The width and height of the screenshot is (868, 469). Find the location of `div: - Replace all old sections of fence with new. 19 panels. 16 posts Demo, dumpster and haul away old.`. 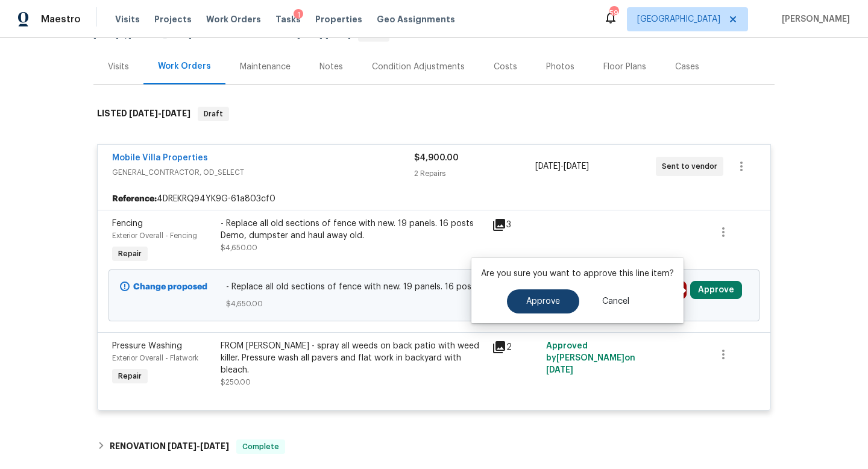

div: - Replace all old sections of fence with new. 19 panels. 16 posts Demo, dumpster and haul away old. is located at coordinates (353, 230).